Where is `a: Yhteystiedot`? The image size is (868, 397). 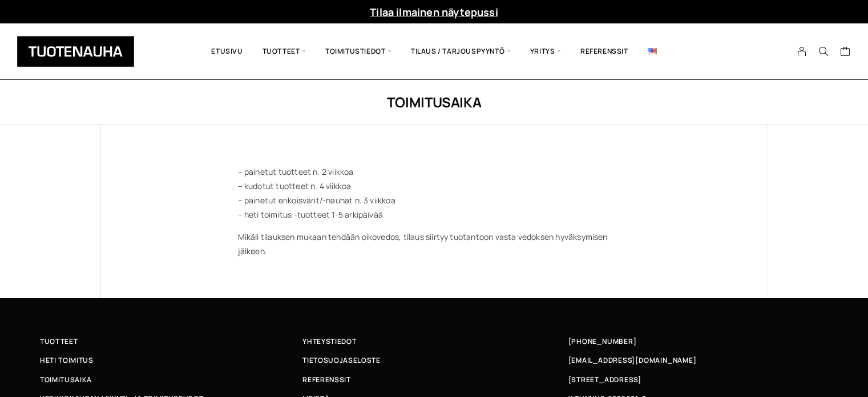 a: Yhteystiedot is located at coordinates (434, 340).